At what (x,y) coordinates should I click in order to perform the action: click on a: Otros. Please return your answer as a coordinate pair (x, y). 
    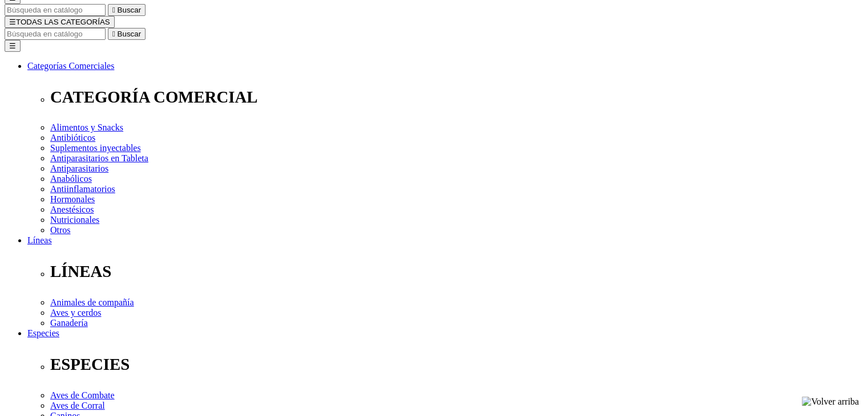
    Looking at the image, I should click on (60, 230).